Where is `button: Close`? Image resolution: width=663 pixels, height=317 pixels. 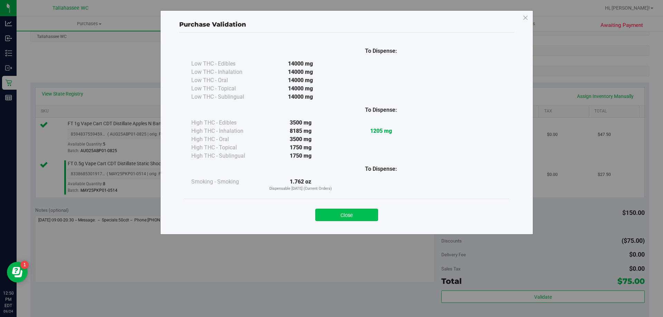 button: Close is located at coordinates (347, 215).